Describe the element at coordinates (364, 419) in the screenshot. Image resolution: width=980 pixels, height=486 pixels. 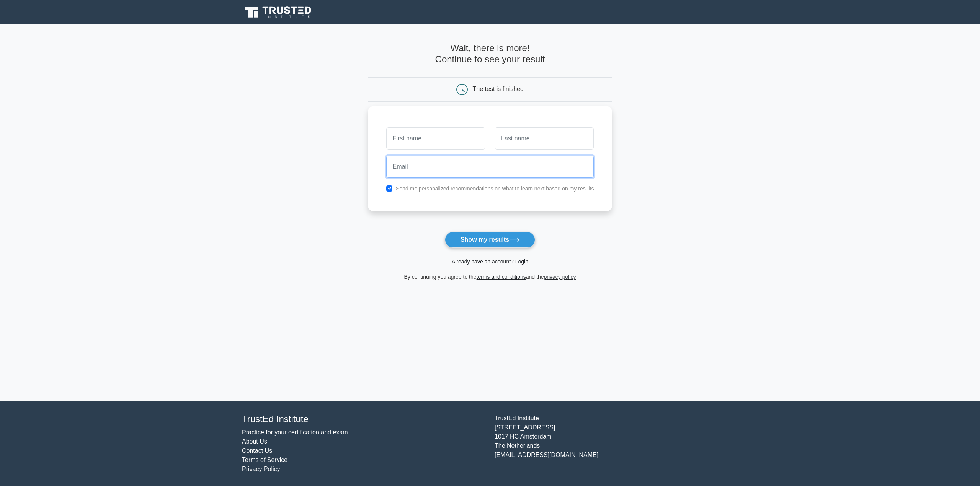
I see `h4: TrustEd Institute` at that location.